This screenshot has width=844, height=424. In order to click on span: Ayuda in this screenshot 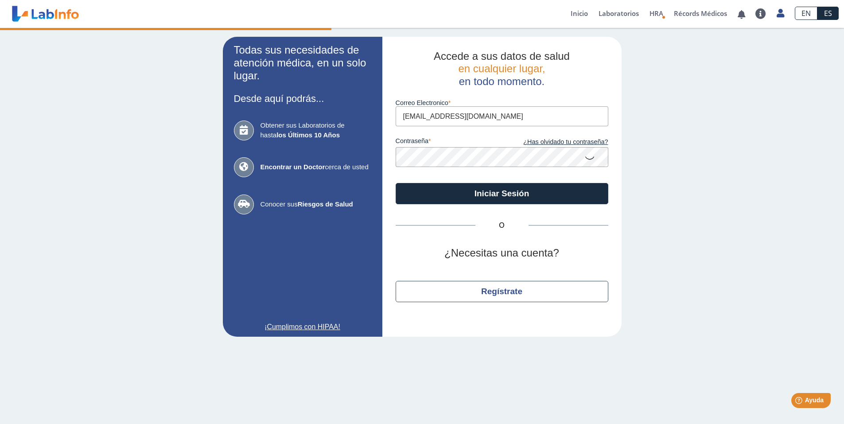, I will do `click(49, 11)`.